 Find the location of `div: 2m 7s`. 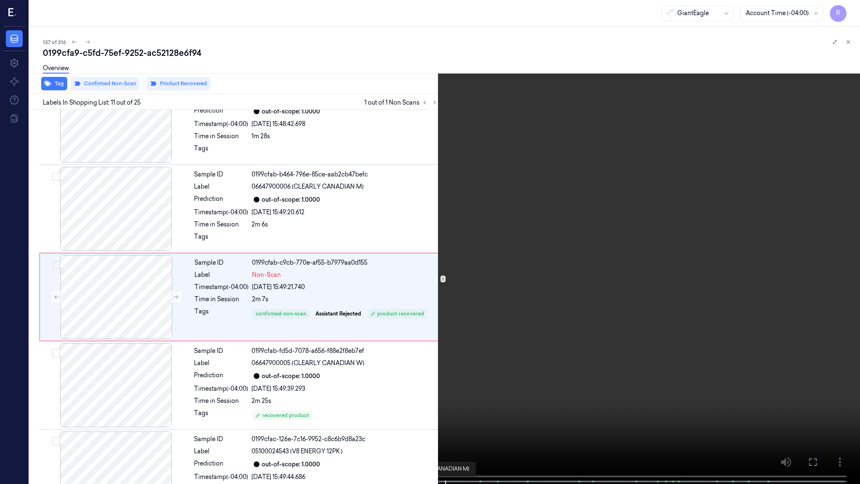

div: 2m 7s is located at coordinates (345, 299).